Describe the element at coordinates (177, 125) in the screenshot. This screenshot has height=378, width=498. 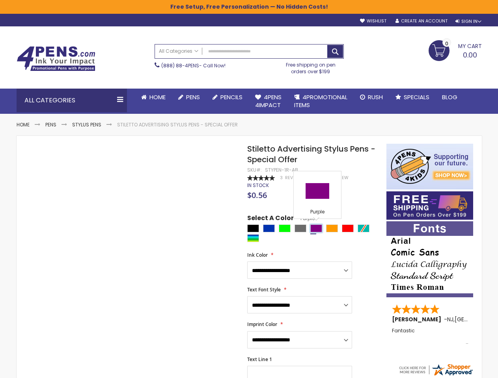
I see `li: Stiletto Advertising Stylus Pens - Special Offer` at that location.